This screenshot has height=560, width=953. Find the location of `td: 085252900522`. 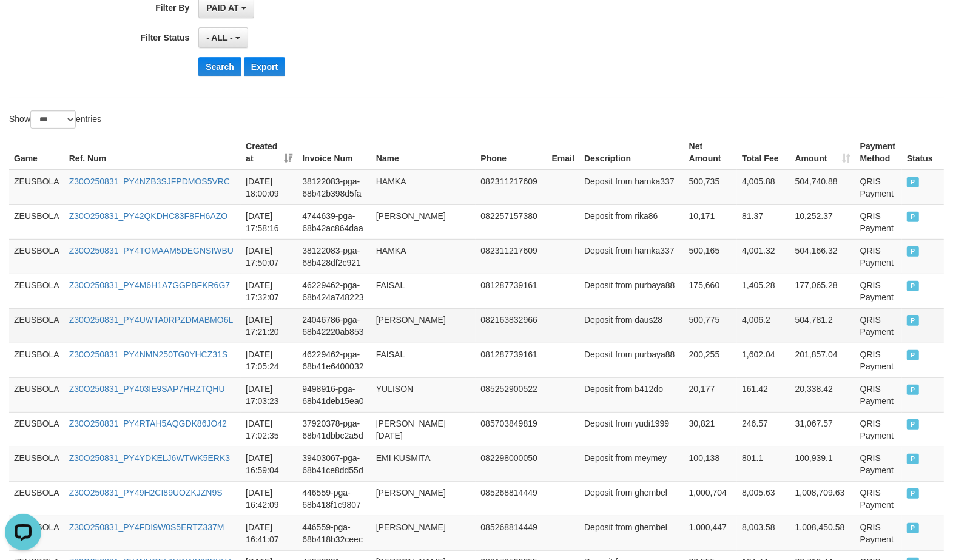

td: 085252900522 is located at coordinates (511, 394).